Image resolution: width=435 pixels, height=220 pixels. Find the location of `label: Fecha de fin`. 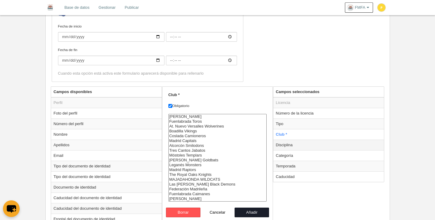

label: Fecha de fin is located at coordinates (148, 56).